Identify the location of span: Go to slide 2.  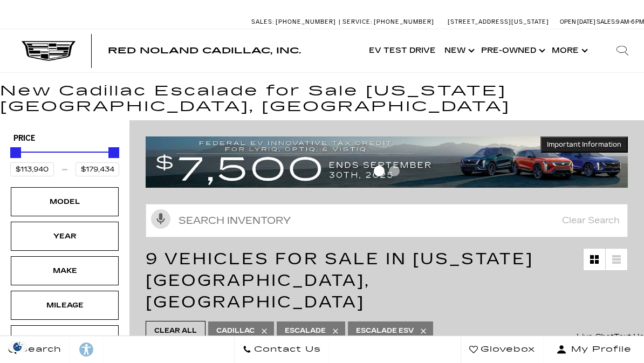
(394, 171).